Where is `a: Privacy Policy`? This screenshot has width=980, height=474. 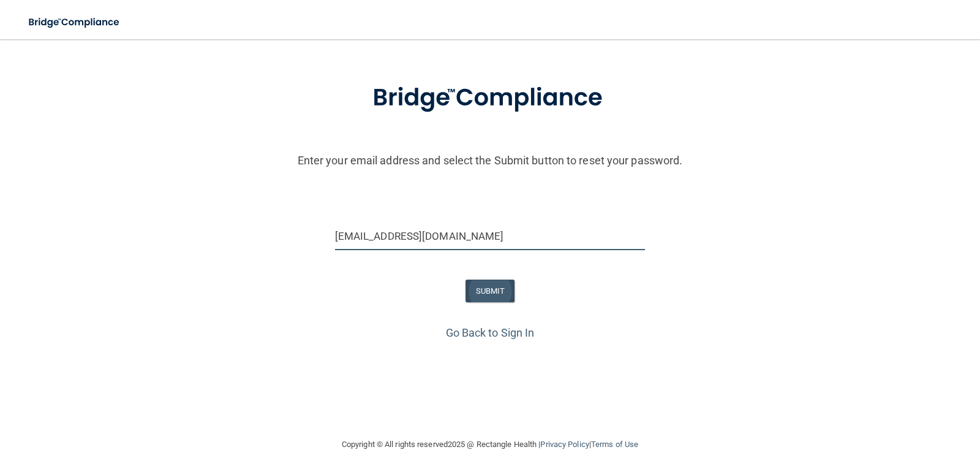 a: Privacy Policy is located at coordinates (564, 444).